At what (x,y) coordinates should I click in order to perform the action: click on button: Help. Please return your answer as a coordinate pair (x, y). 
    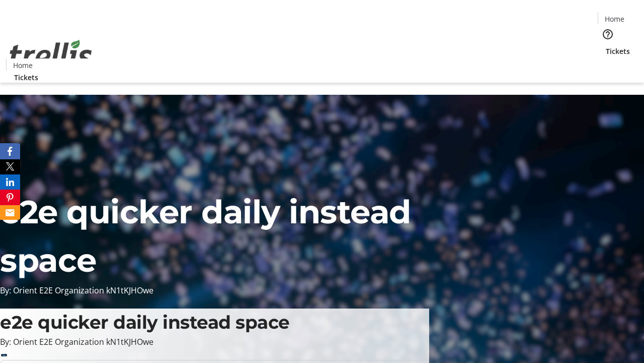
    Looking at the image, I should click on (608, 34).